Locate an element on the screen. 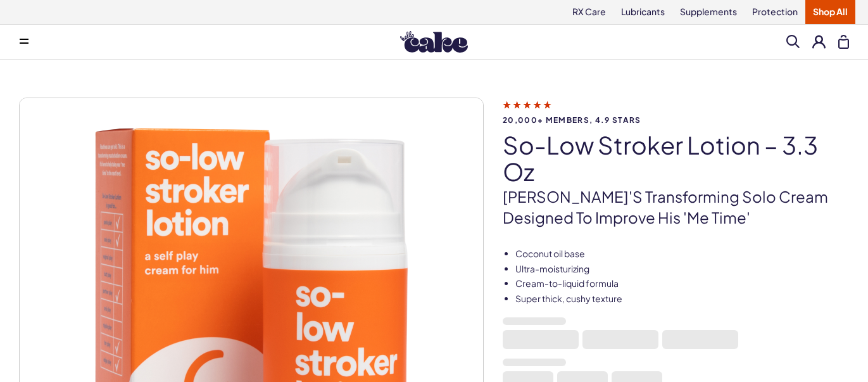 The width and height of the screenshot is (868, 382). li: Cream-to-liquid formula is located at coordinates (682, 284).